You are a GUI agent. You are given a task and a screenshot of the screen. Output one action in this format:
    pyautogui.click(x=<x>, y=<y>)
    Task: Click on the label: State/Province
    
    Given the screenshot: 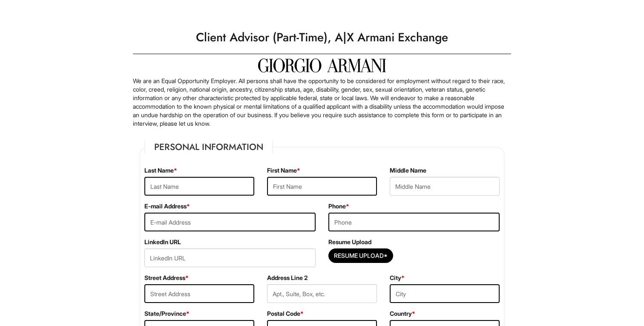 What is the action you would take?
    pyautogui.click(x=167, y=314)
    